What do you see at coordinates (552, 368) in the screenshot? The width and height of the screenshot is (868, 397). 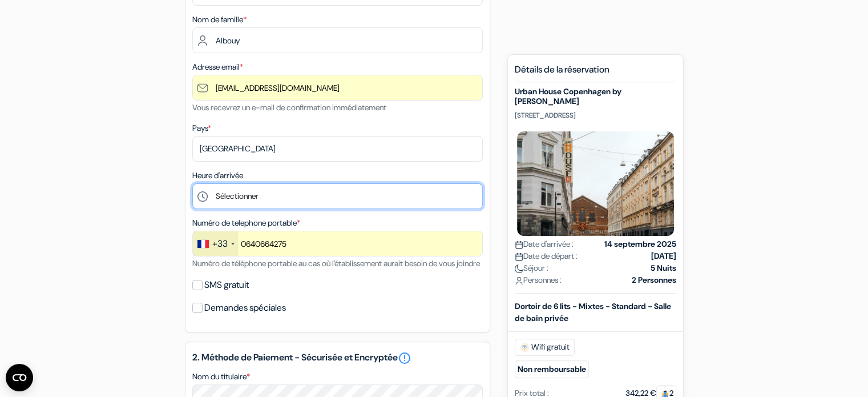 I see `small: Non remboursable` at bounding box center [552, 368].